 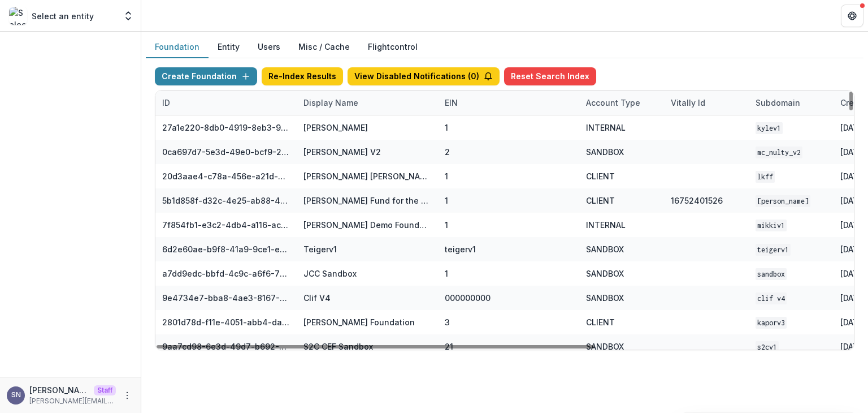 I want to click on div: teigerv1, so click(x=460, y=249).